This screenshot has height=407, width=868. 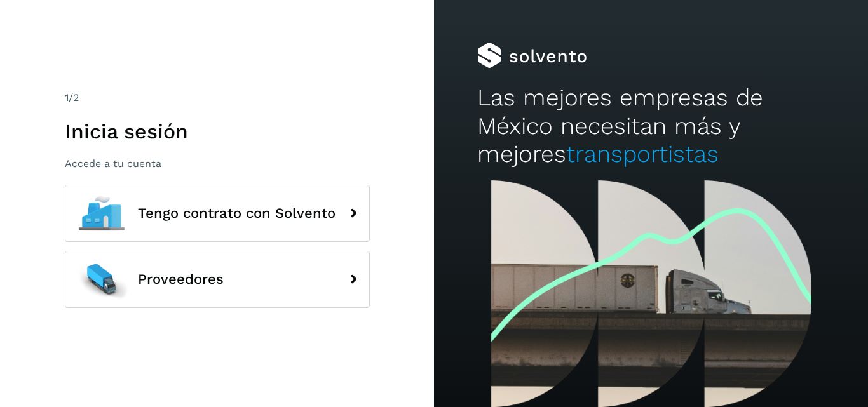 What do you see at coordinates (217, 98) in the screenshot?
I see `div: /2` at bounding box center [217, 98].